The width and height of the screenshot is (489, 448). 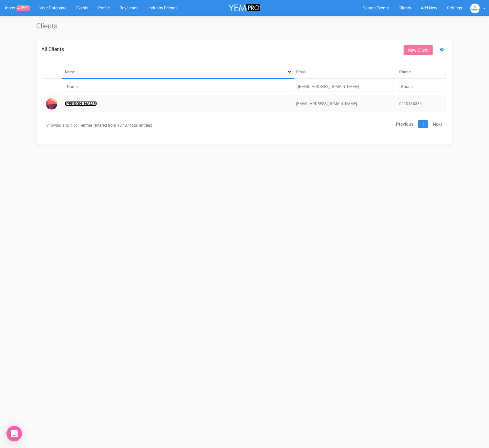 What do you see at coordinates (405, 124) in the screenshot?
I see `a: Previous` at bounding box center [405, 124].